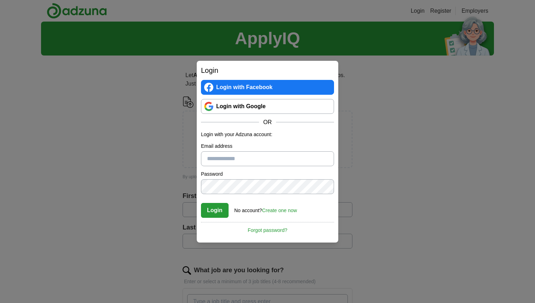 The image size is (535, 303). I want to click on a: Create one now, so click(279, 210).